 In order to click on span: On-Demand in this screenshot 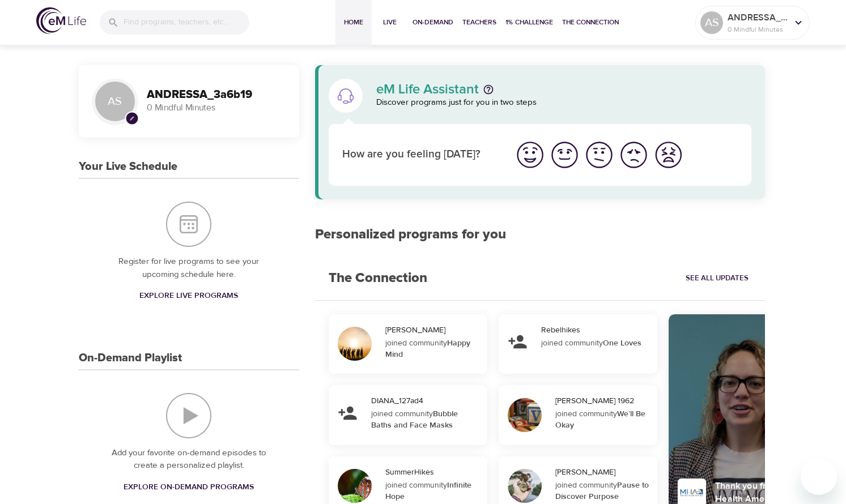, I will do `click(433, 22)`.